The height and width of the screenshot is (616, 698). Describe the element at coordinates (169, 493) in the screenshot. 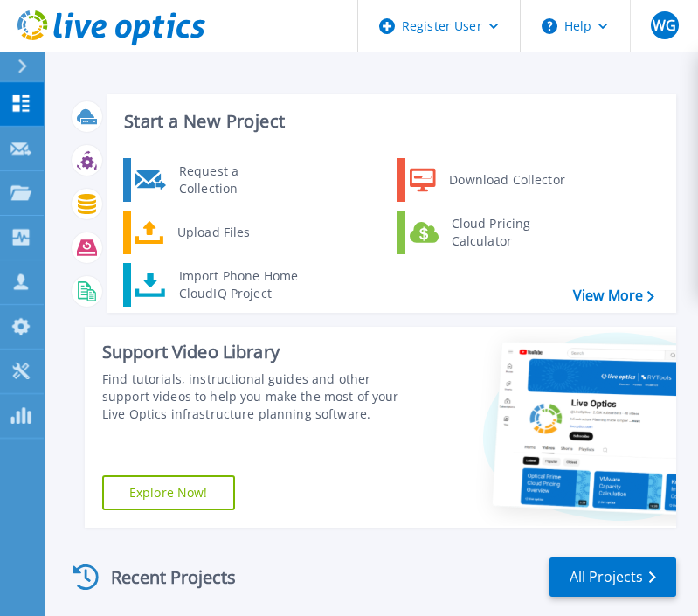

I see `a: Explore Now!` at that location.